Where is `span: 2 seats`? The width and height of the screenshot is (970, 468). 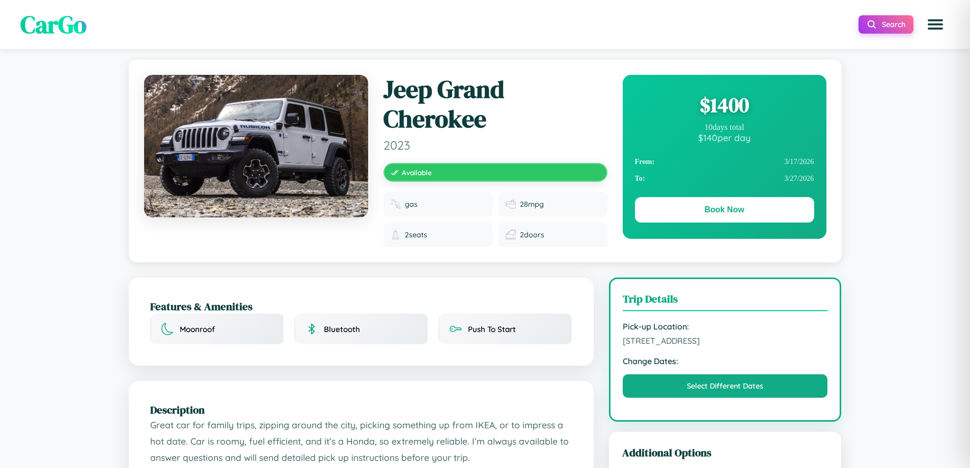 span: 2 seats is located at coordinates (416, 235).